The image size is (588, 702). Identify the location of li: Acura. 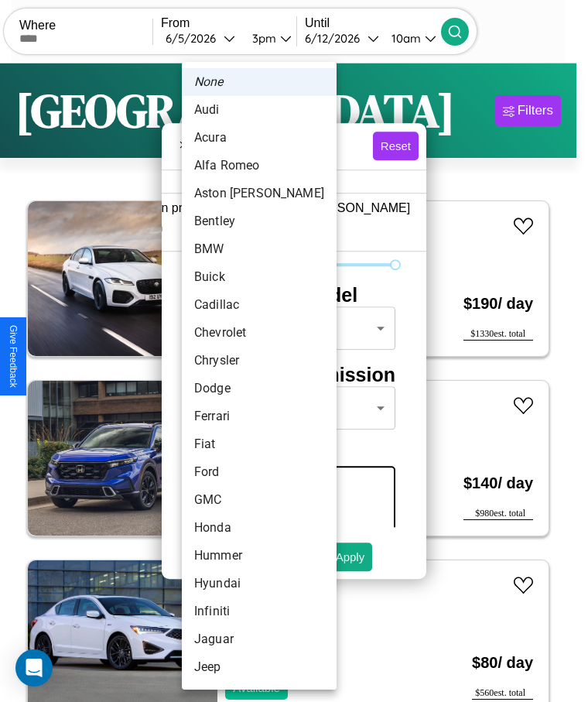
(259, 138).